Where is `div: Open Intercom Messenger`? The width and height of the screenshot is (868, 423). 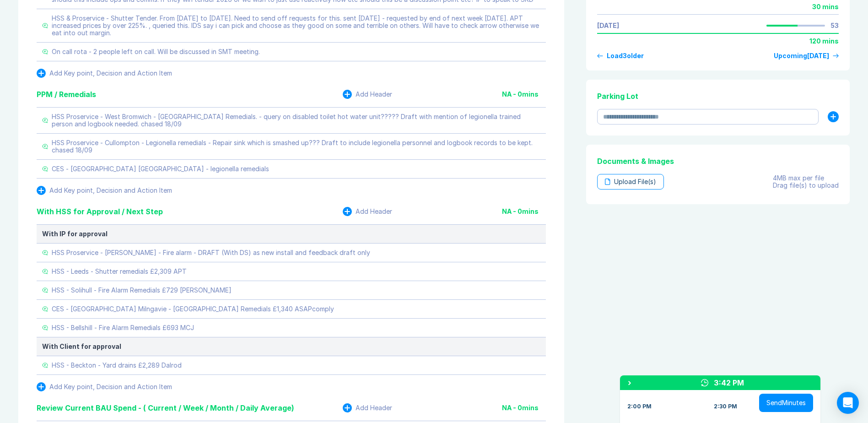 div: Open Intercom Messenger is located at coordinates (847, 403).